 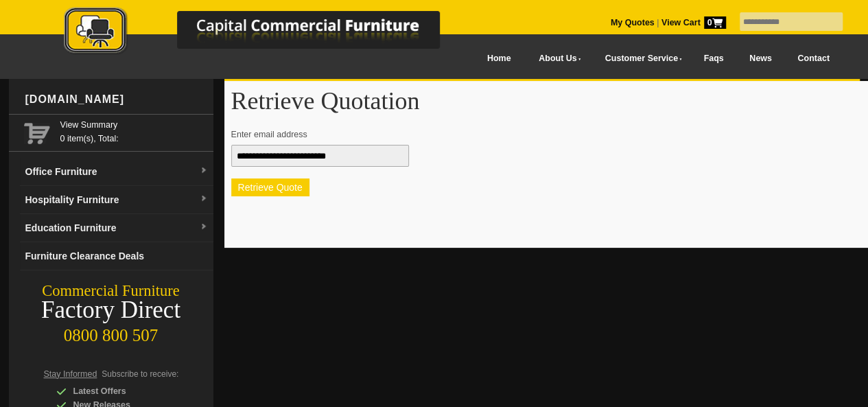 What do you see at coordinates (542, 134) in the screenshot?
I see `p: Enter email address` at bounding box center [542, 134].